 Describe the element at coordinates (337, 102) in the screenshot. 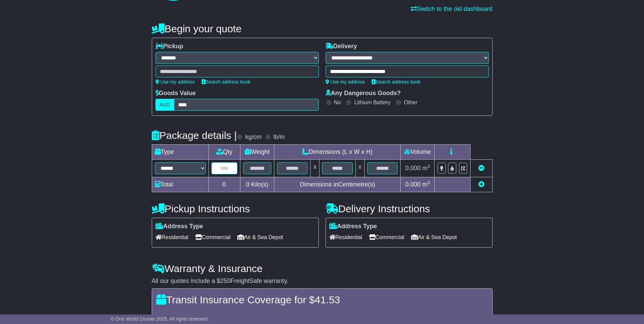

I see `label: No` at that location.